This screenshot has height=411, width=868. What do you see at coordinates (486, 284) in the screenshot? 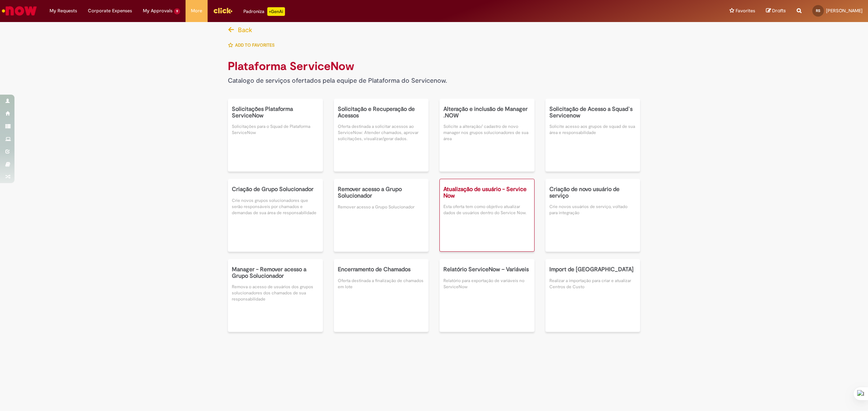
I see `p: Relatório para exportação de variáveis no ServiceNow` at bounding box center [486, 284].